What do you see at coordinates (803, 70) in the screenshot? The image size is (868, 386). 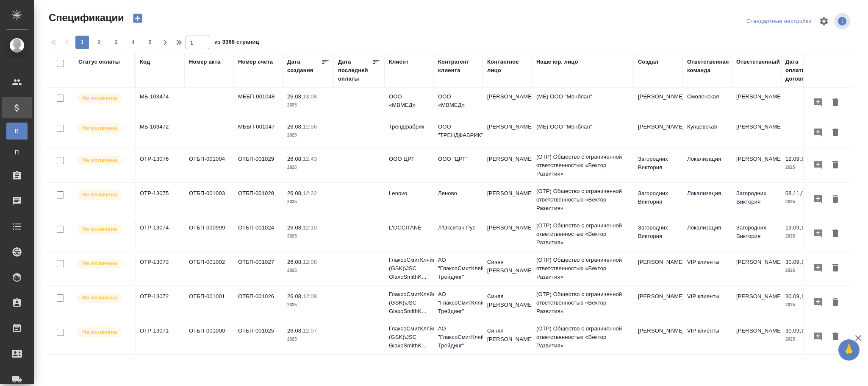 I see `div: Дата оплаты по договору` at bounding box center [803, 70].